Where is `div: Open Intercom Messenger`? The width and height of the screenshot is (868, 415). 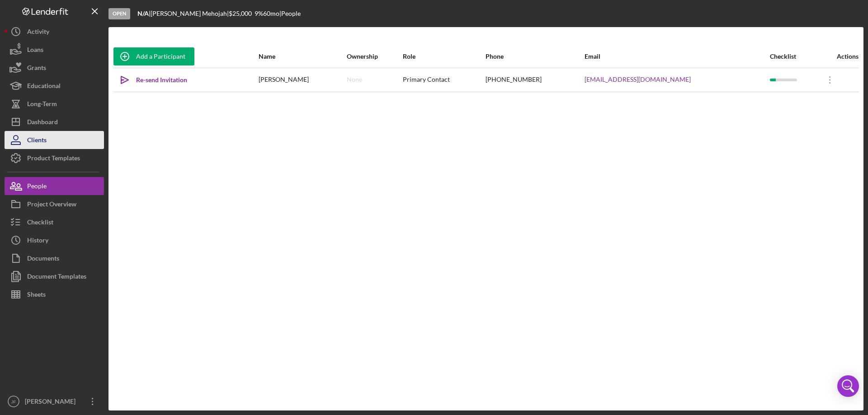 div: Open Intercom Messenger is located at coordinates (848, 386).